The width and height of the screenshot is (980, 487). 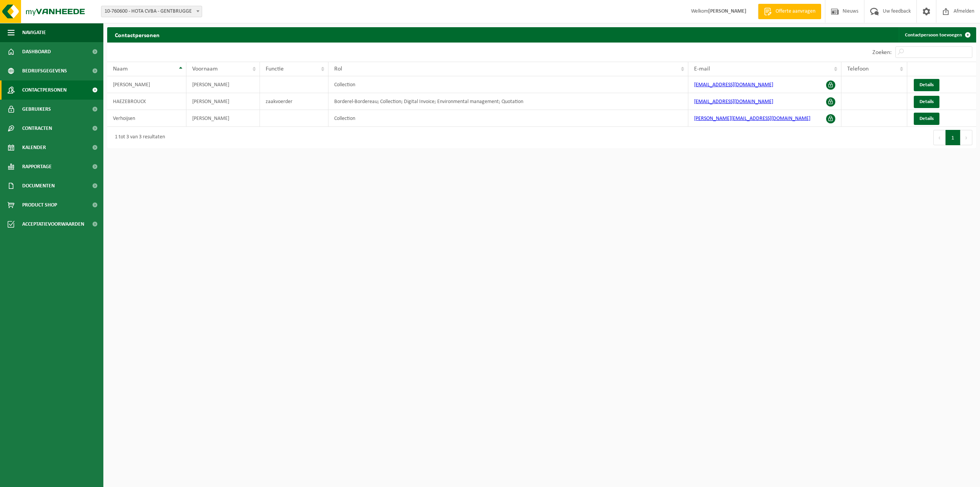 What do you see at coordinates (147, 101) in the screenshot?
I see `td: HAEZEBROUCK` at bounding box center [147, 101].